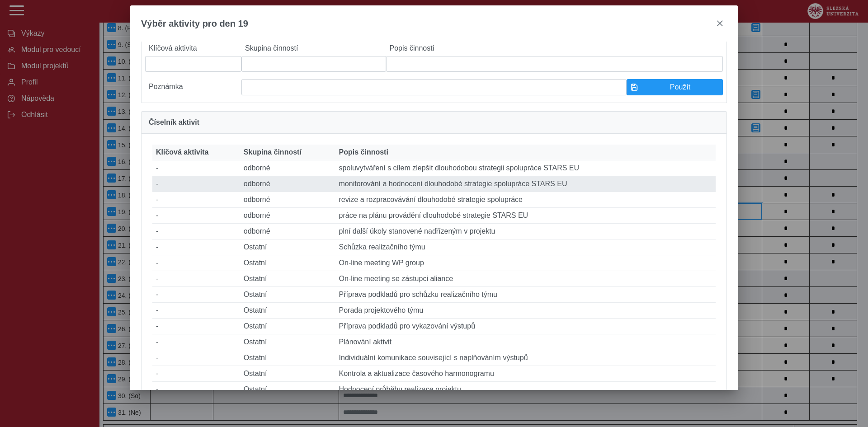 Image resolution: width=868 pixels, height=427 pixels. Describe the element at coordinates (364, 152) in the screenshot. I see `span: Popis činnosti` at that location.